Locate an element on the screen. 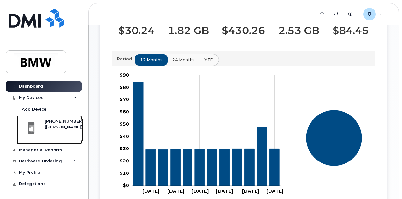 The width and height of the screenshot is (402, 199). p: 1.82 GB is located at coordinates (188, 31).